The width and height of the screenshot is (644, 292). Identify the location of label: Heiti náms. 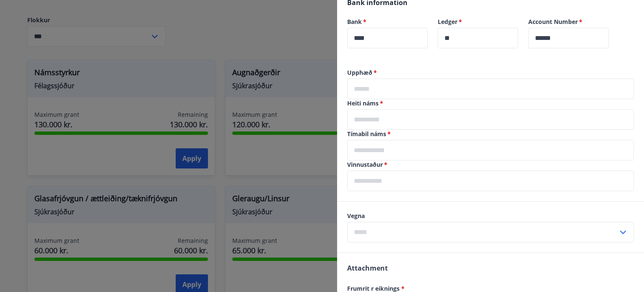
(490, 103).